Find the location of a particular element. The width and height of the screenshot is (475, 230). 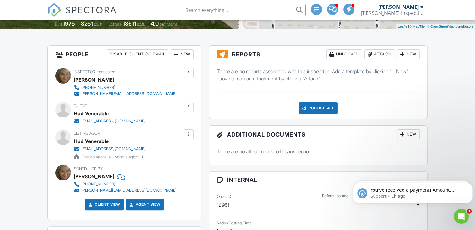

span: sq. ft. is located at coordinates (98, 24).